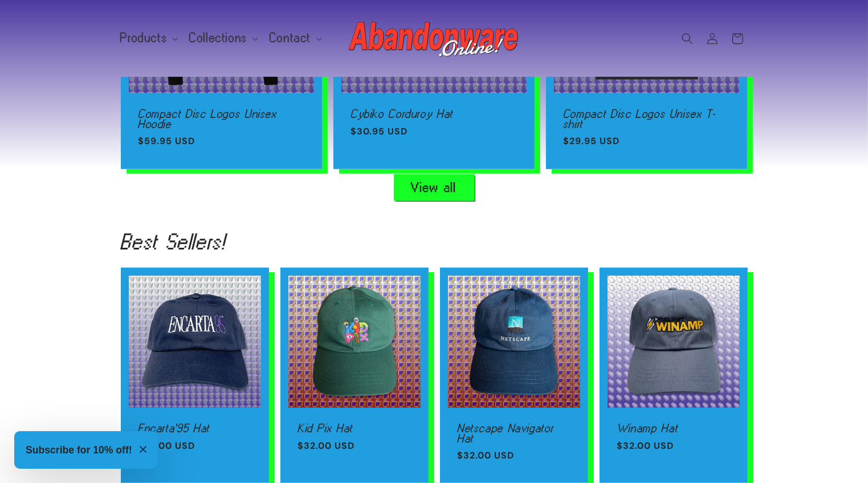 The width and height of the screenshot is (868, 483). Describe the element at coordinates (434, 38) in the screenshot. I see `a: Abandonware` at that location.